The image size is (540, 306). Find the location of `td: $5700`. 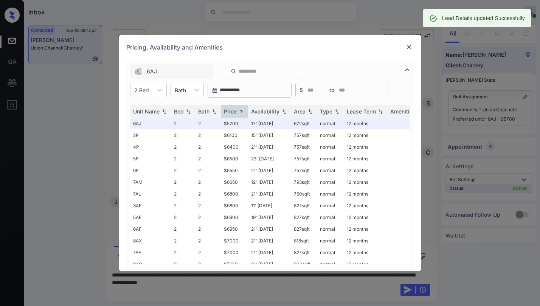

td: $5700 is located at coordinates (234, 123).